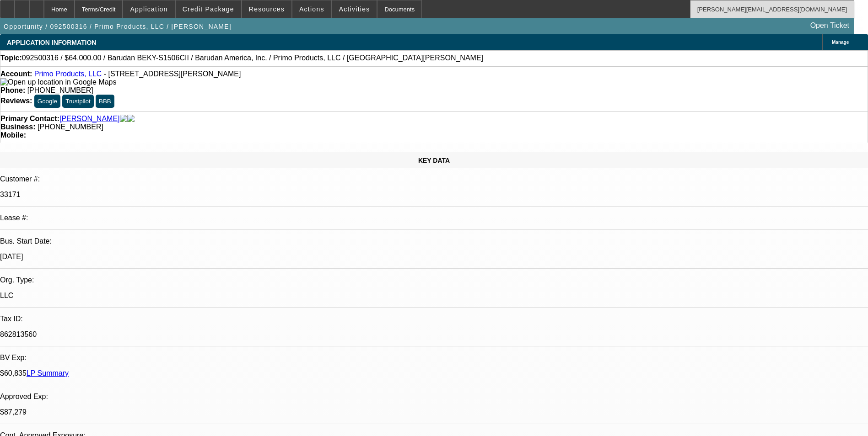 The height and width of the screenshot is (436, 868). I want to click on a: View Google Maps, so click(58, 82).